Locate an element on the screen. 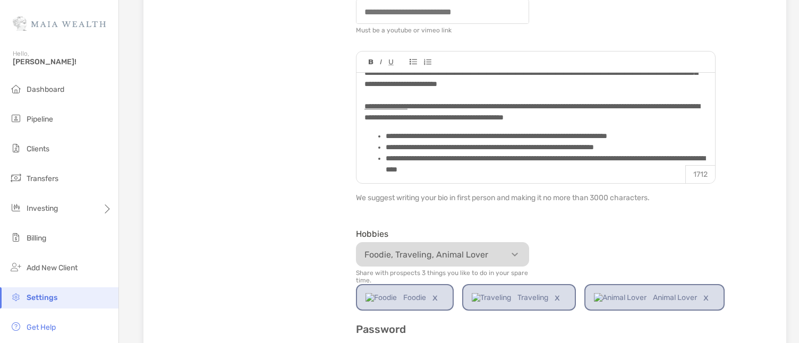  span: Transfers is located at coordinates (43, 179).